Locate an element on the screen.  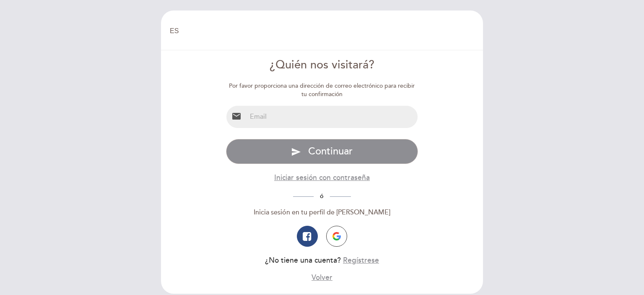
span: Continuar is located at coordinates (330, 151).